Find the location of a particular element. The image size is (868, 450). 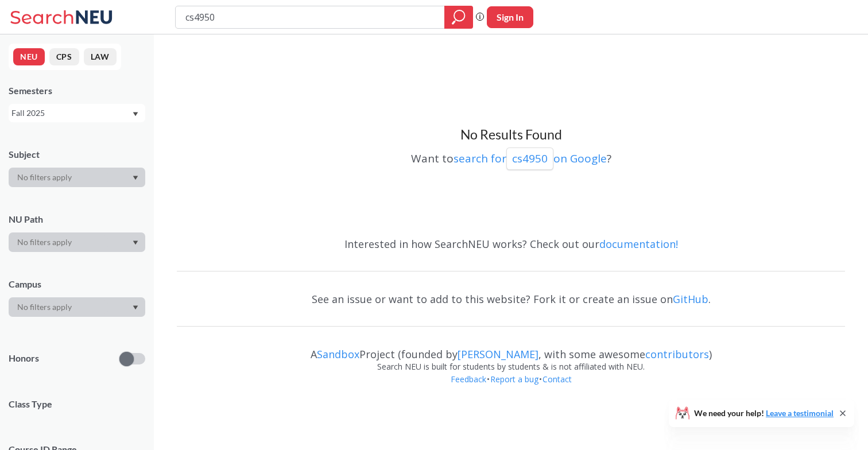

div: Semesters is located at coordinates (77, 90).